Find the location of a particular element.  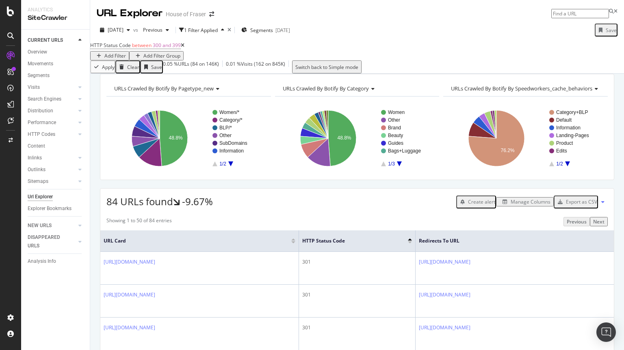

text: Category/* is located at coordinates (231, 121).